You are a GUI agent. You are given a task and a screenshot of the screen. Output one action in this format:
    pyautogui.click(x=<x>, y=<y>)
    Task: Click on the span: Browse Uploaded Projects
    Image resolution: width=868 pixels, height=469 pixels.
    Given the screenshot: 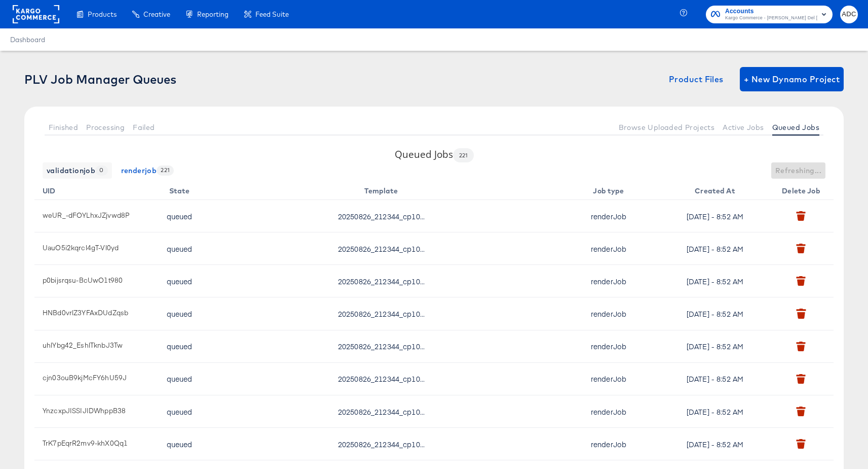 What is the action you would take?
    pyautogui.click(x=667, y=127)
    